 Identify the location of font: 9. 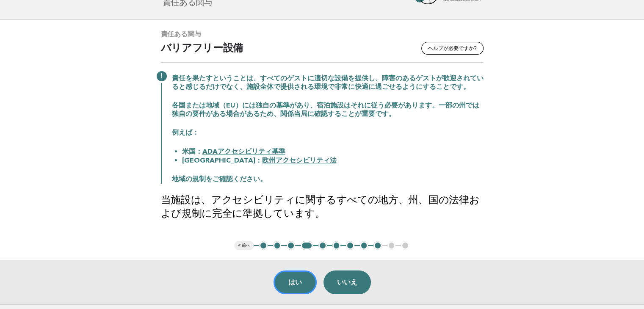
(377, 245).